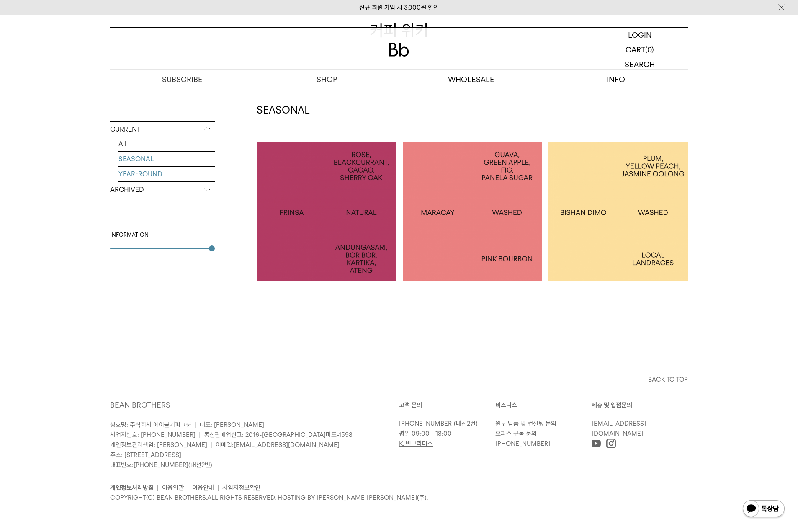 Image resolution: width=798 pixels, height=532 pixels. I want to click on a: BEAN BROTHERS, so click(141, 404).